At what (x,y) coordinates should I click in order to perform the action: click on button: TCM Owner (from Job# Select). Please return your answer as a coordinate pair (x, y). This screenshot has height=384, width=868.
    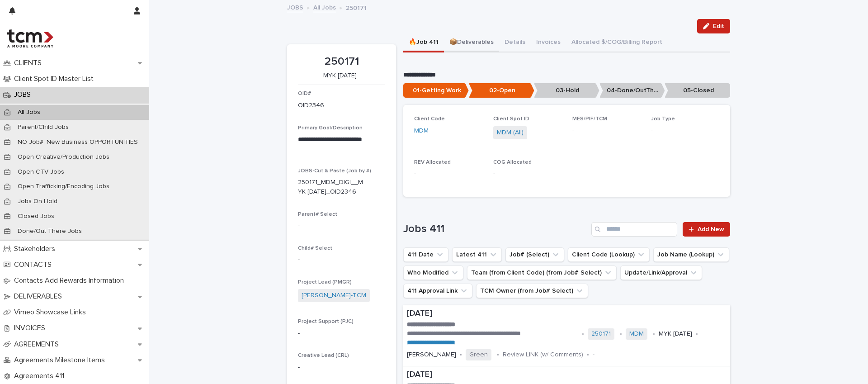
    Looking at the image, I should click on (532, 291).